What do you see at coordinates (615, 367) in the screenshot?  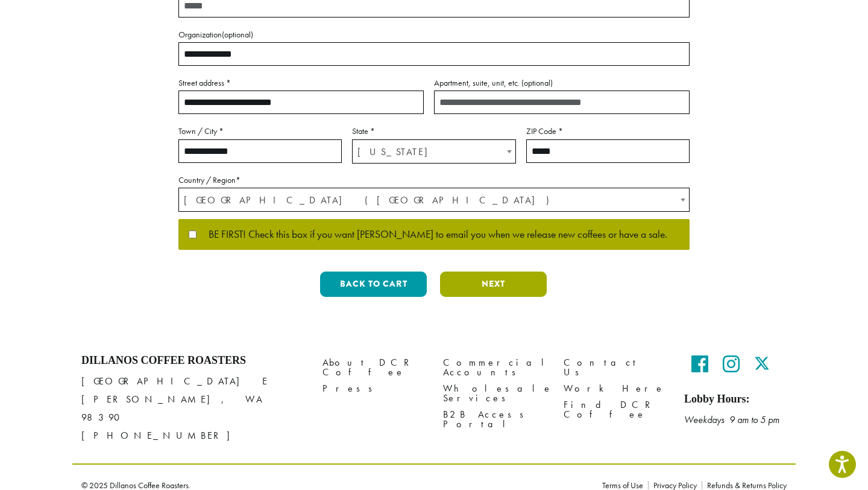 I see `a: Contact Us` at bounding box center [615, 367].